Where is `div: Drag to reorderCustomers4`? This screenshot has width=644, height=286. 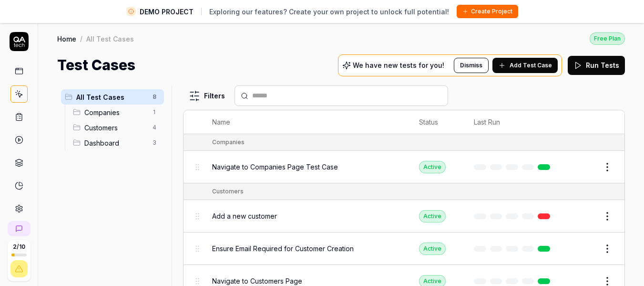
div: Drag to reorderCustomers4 is located at coordinates (116, 127).